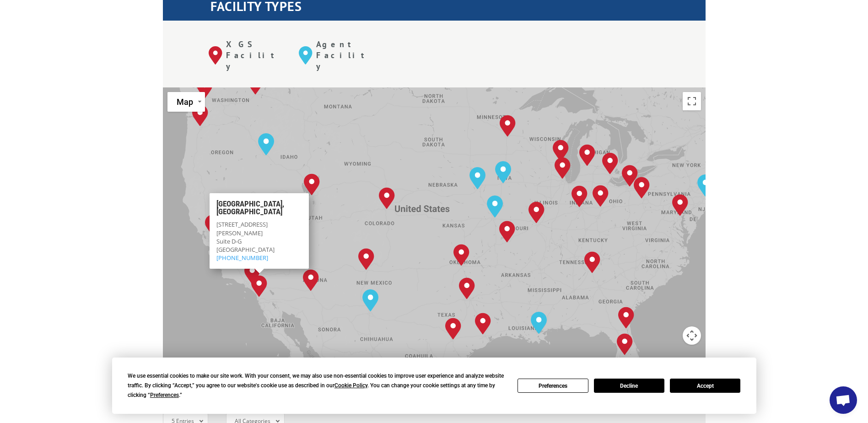 This screenshot has height=423, width=868. What do you see at coordinates (503, 172) in the screenshot?
I see `div: Des Moines, IA` at bounding box center [503, 172].